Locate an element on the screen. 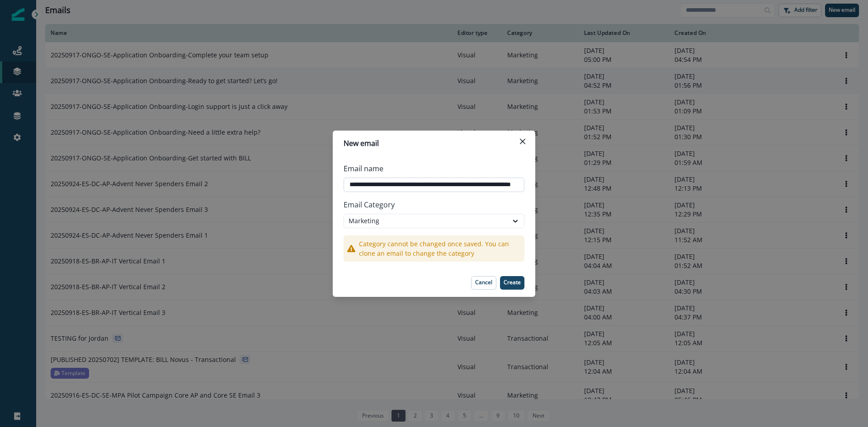  div: Marketing is located at coordinates (426, 220).